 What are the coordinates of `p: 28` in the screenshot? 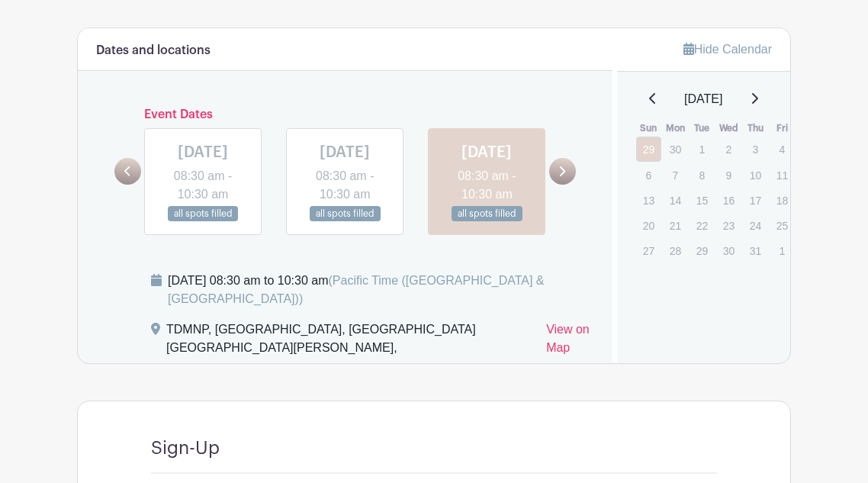 It's located at (675, 251).